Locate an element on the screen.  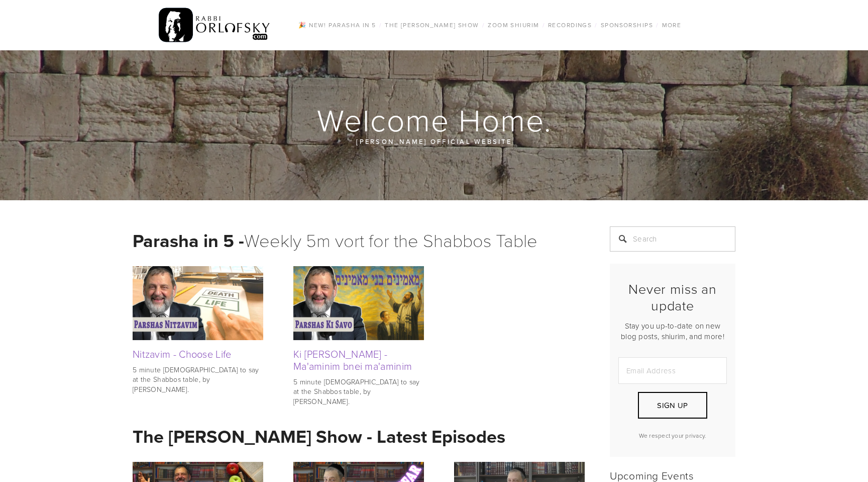
strong: Parasha in 5 - is located at coordinates (188, 240).